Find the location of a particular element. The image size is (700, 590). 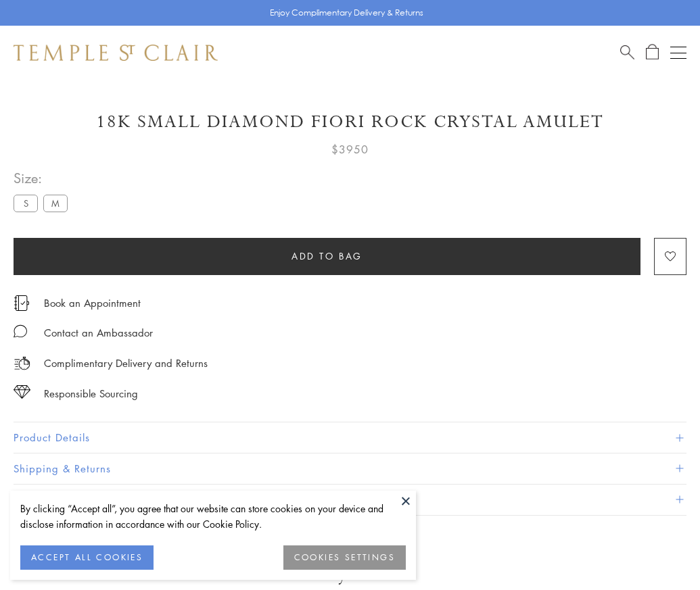

p: Enjoy Complimentary Delivery & Returns is located at coordinates (347, 13).